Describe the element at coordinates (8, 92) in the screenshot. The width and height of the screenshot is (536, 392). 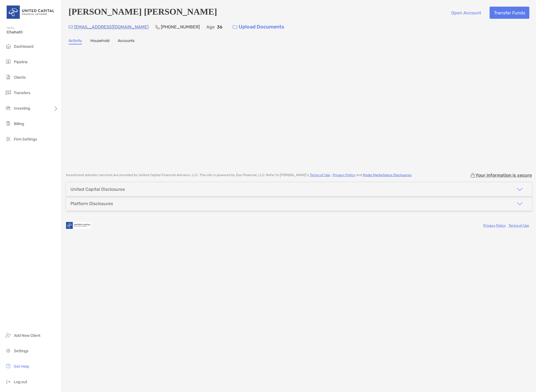
I see `img: transfers icon` at that location.